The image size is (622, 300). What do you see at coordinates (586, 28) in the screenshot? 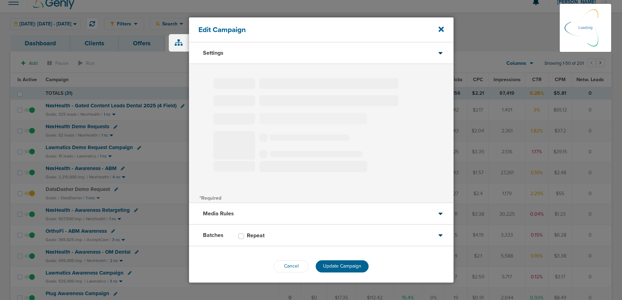
I see `p: Loading` at bounding box center [586, 28].